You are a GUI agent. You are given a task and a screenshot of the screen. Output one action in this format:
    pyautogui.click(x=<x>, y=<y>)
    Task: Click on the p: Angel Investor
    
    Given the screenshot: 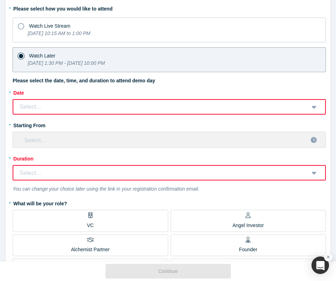 What is the action you would take?
    pyautogui.click(x=249, y=225)
    